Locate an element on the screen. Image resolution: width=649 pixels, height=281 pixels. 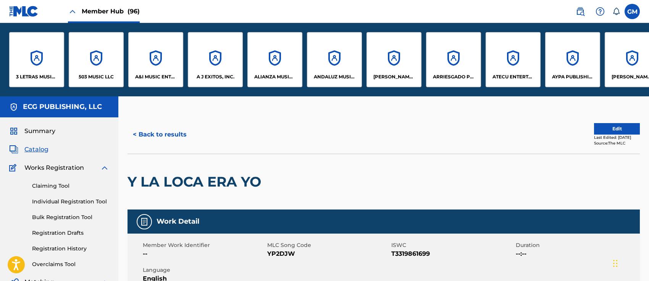
p: ARRIESGADO PUBLISHING INC is located at coordinates (453, 77).